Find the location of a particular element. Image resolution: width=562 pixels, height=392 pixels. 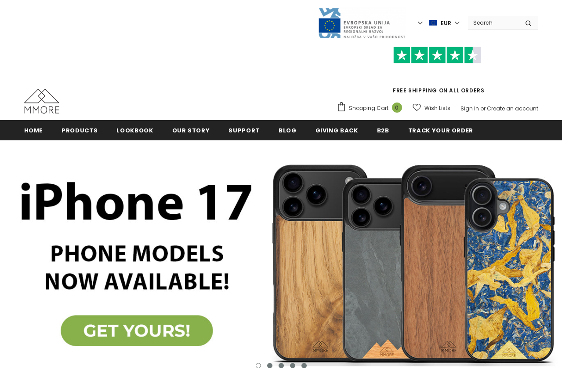

a: Giving back is located at coordinates (337, 130).